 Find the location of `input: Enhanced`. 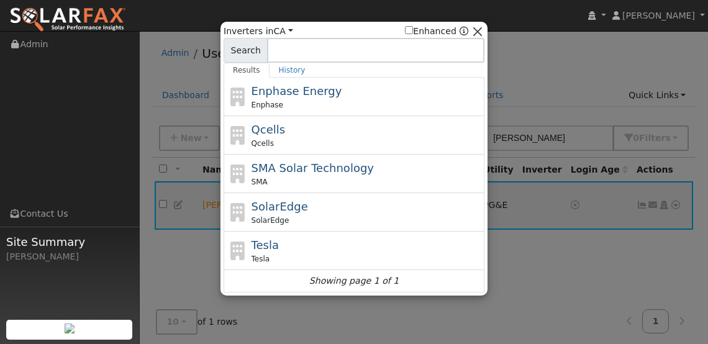

input: Enhanced is located at coordinates (409, 30).